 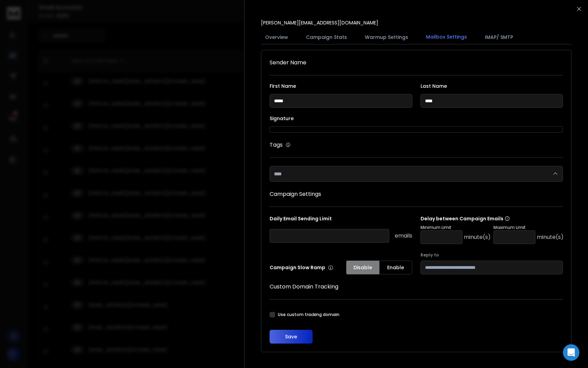 What do you see at coordinates (309, 315) in the screenshot?
I see `label: Use custom tracking domain` at bounding box center [309, 315].